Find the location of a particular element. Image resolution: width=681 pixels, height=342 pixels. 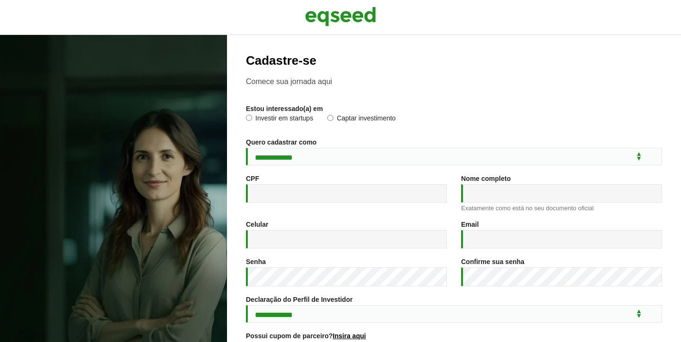

label: Estou interessado(a) em is located at coordinates (284, 109).